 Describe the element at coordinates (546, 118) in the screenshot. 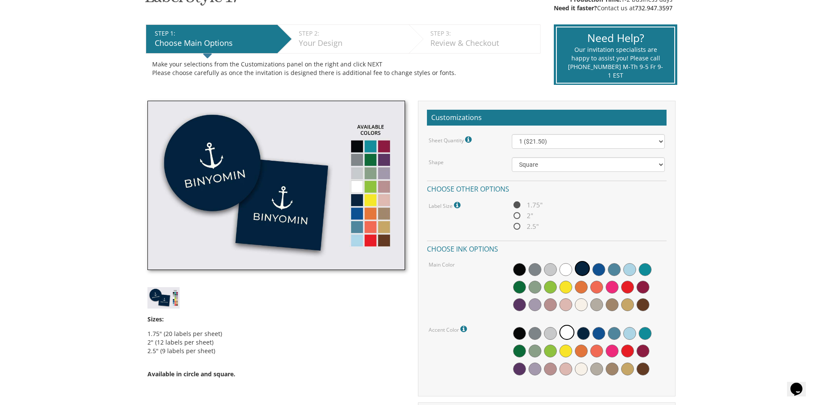

I see `h2: Customizations` at that location.